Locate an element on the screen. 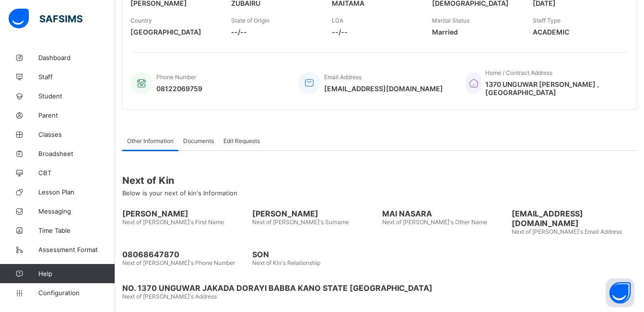 The width and height of the screenshot is (644, 312). span: CBT is located at coordinates (77, 172).